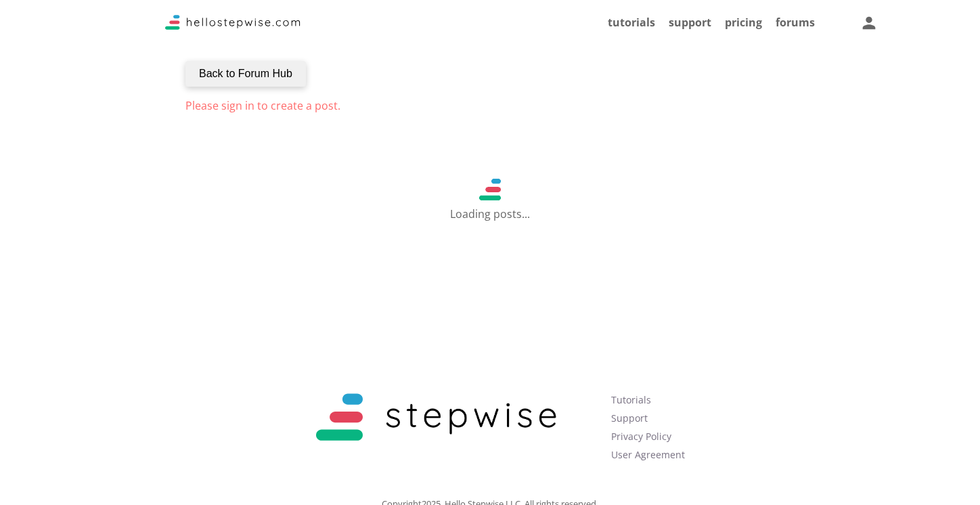 Image resolution: width=980 pixels, height=505 pixels. I want to click on p: Loading posts..., so click(490, 210).